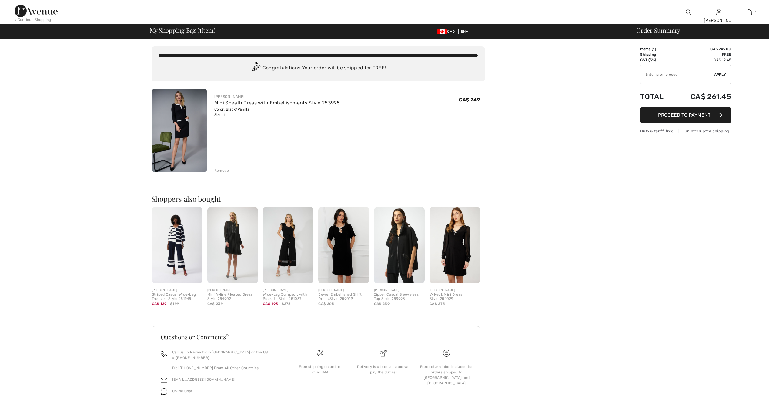 This screenshot has height=398, width=769. I want to click on span: My Shopping Bag ( Item), so click(182, 30).